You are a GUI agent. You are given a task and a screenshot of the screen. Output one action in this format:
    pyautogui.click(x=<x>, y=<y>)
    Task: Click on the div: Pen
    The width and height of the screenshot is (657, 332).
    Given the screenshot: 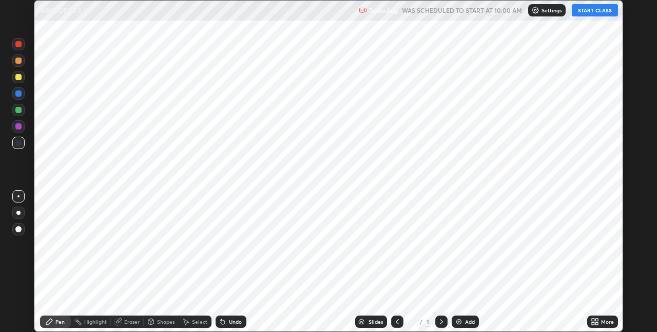 What is the action you would take?
    pyautogui.click(x=60, y=321)
    